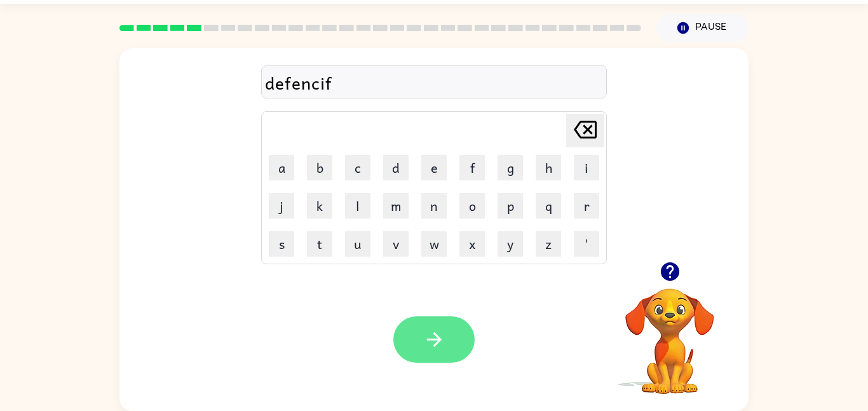  What do you see at coordinates (396, 167) in the screenshot?
I see `button: d` at bounding box center [396, 167].